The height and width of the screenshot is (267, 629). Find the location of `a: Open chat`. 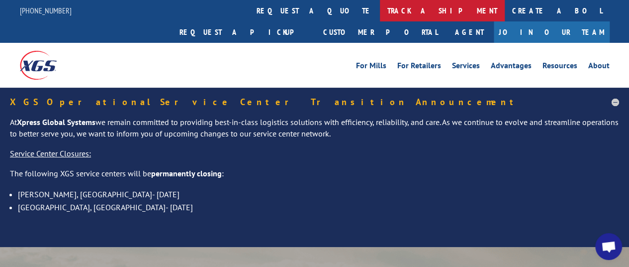

a: Open chat is located at coordinates (609, 246).